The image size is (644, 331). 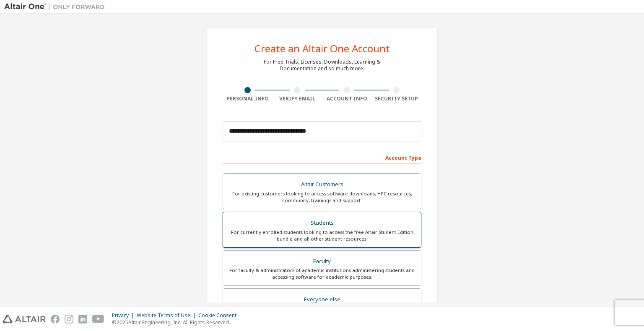 I want to click on img: altair_logo.svg, so click(x=24, y=319).